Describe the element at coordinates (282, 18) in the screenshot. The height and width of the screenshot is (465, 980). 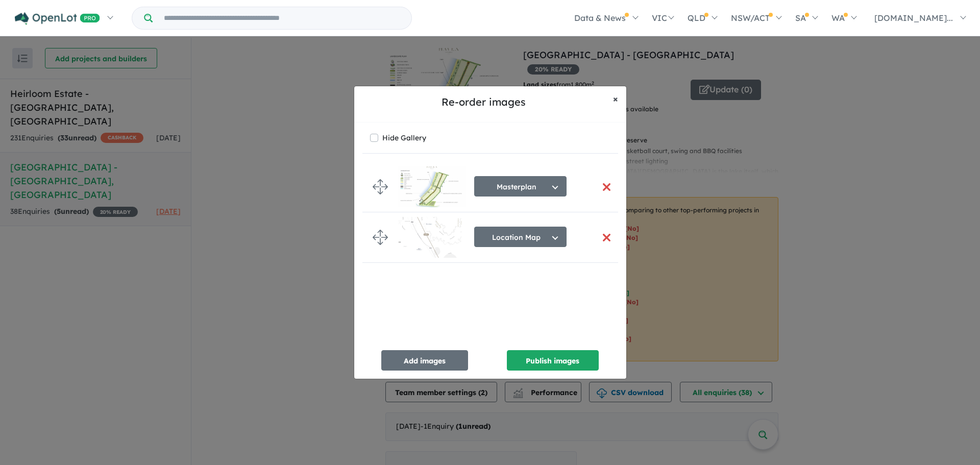
I see `input: Try estate name, suburb, builder or developer` at that location.